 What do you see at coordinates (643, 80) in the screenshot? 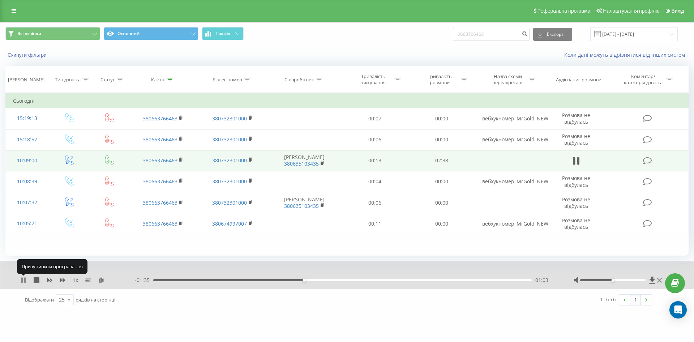
I see `div: Коментар/категорія дзвінка` at bounding box center [643, 80].